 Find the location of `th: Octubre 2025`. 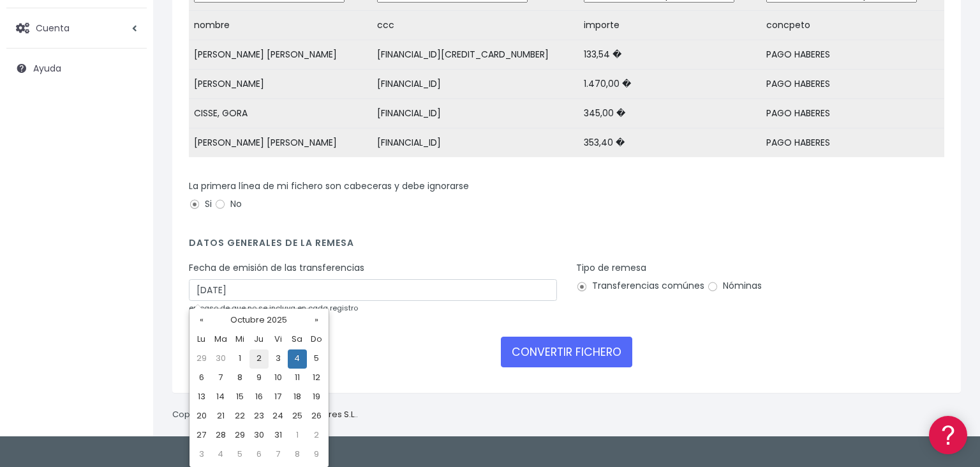

th: Octubre 2025 is located at coordinates (259, 321).